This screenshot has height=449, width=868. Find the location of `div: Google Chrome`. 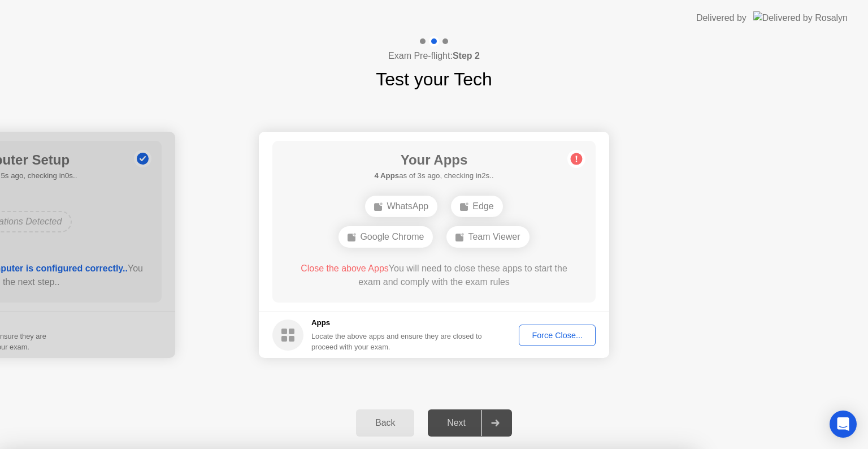

div: Google Chrome is located at coordinates (385, 237).